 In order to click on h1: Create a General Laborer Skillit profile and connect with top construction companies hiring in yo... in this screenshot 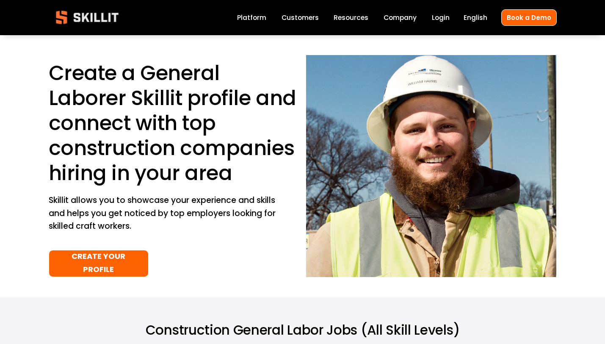, I will do `click(174, 123)`.